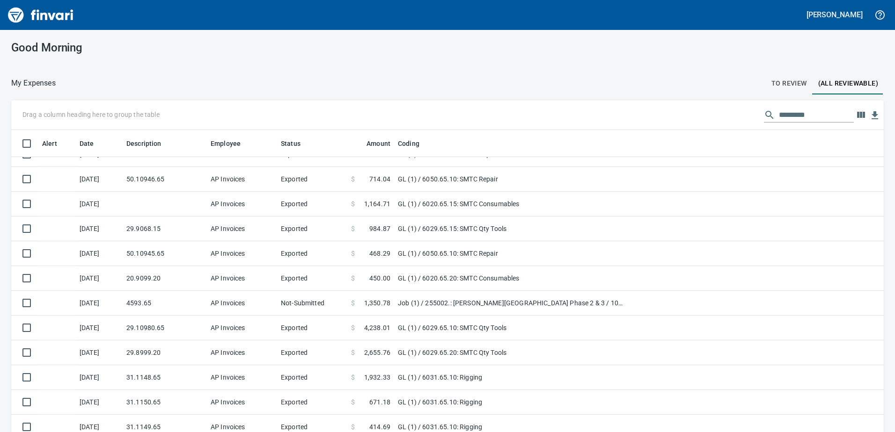 This screenshot has width=895, height=432. I want to click on span: 414.69, so click(379, 427).